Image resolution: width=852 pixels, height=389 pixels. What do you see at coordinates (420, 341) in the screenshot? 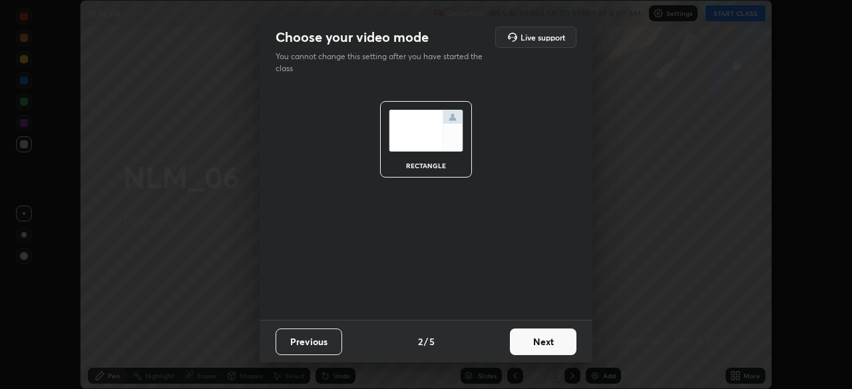
I see `h4: 2` at bounding box center [420, 341].